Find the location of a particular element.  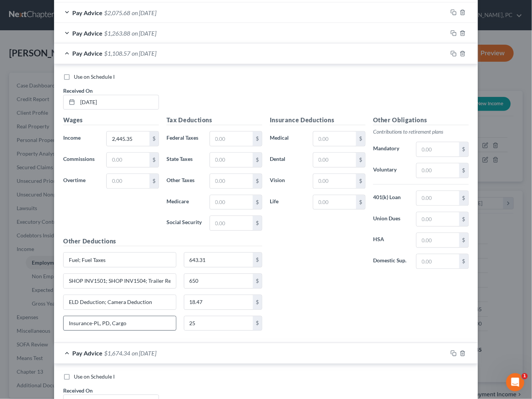

h5: Insurance Deductions is located at coordinates (318, 120).